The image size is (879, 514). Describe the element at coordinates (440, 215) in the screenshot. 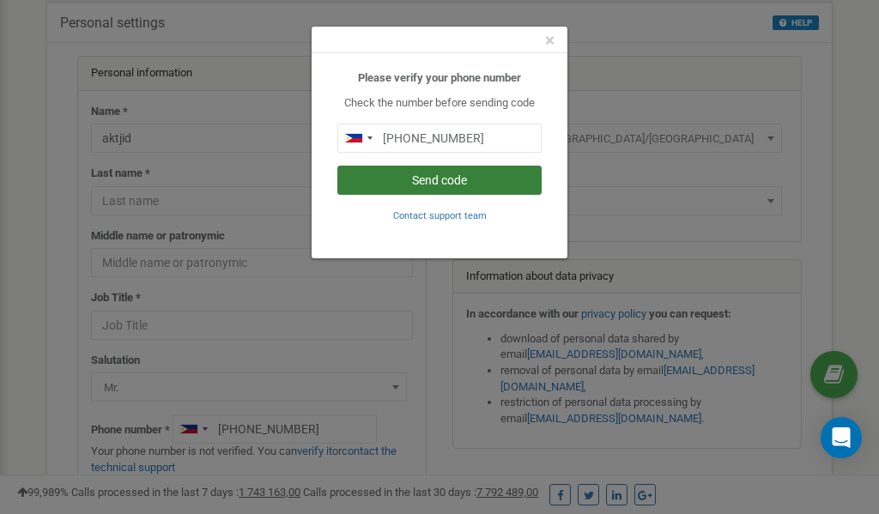

I see `a: Contact support team` at that location.